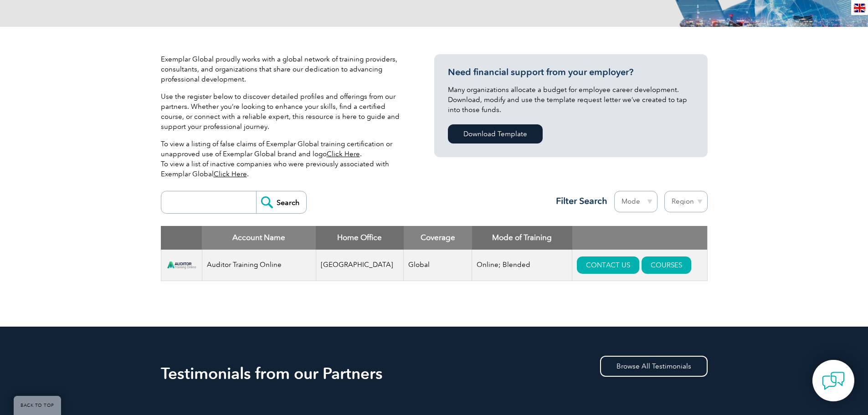 This screenshot has width=868, height=415. Describe the element at coordinates (259, 265) in the screenshot. I see `td: Auditor Training Online` at that location.